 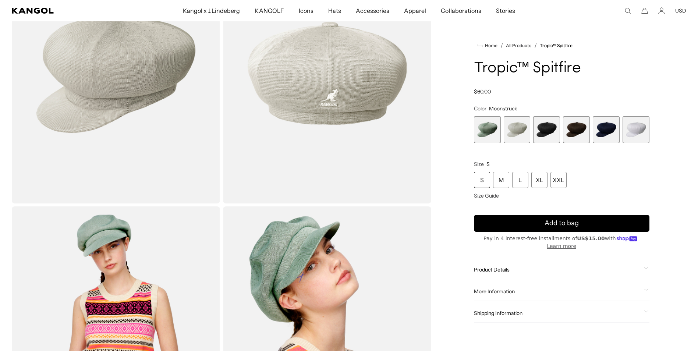 I want to click on div: L, so click(x=520, y=180).